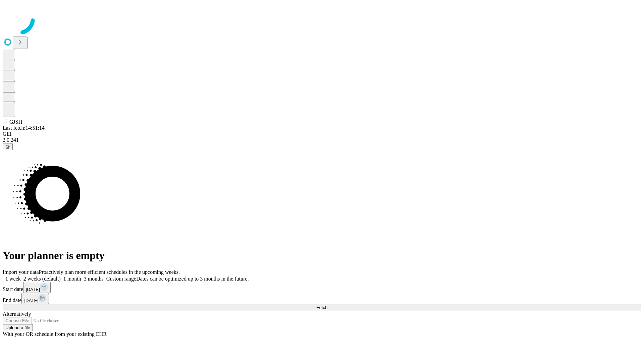  What do you see at coordinates (322, 140) in the screenshot?
I see `div: 2.0.241` at bounding box center [322, 140].